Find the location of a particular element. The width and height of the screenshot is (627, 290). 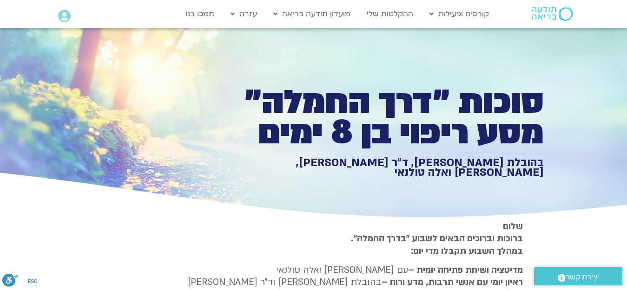

span: יצירת קשר is located at coordinates (582, 277).